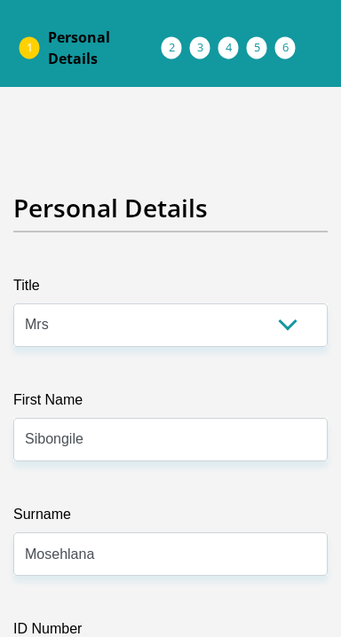 The height and width of the screenshot is (637, 341). Describe the element at coordinates (170, 554) in the screenshot. I see `input: Surname` at that location.